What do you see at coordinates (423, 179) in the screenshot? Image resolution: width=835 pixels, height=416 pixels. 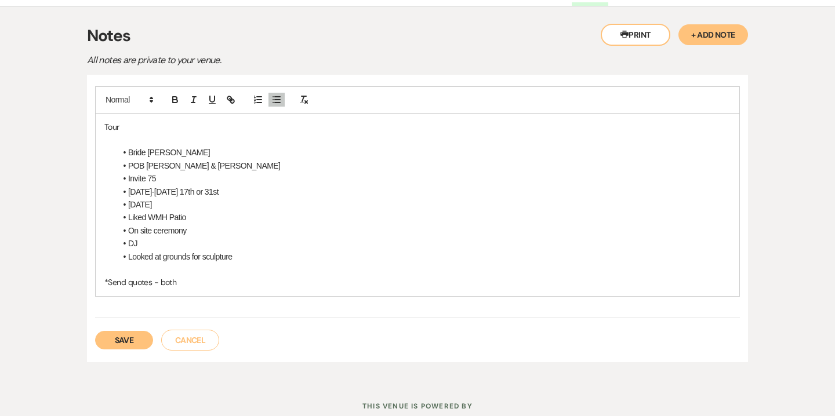 I see `li: Invite 75` at bounding box center [423, 179].